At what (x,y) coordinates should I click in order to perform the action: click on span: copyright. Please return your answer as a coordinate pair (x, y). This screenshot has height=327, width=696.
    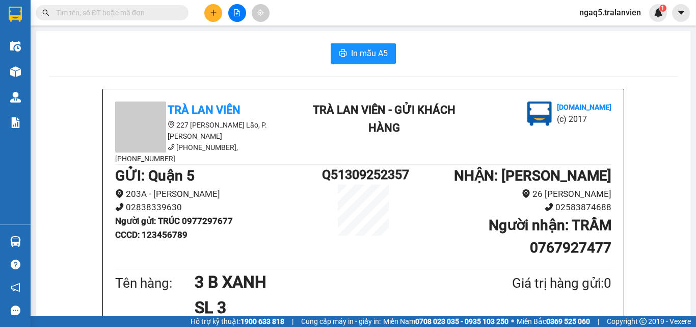
    Looking at the image, I should click on (643, 321).